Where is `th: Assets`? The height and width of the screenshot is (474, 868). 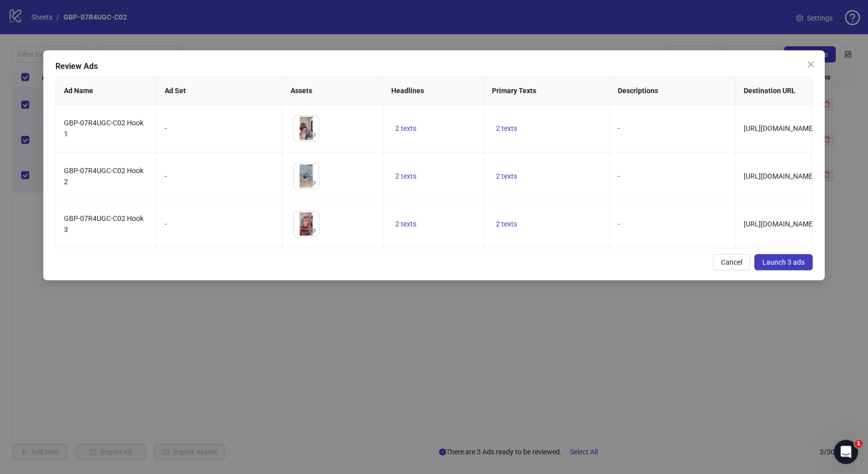 th: Assets is located at coordinates (333, 91).